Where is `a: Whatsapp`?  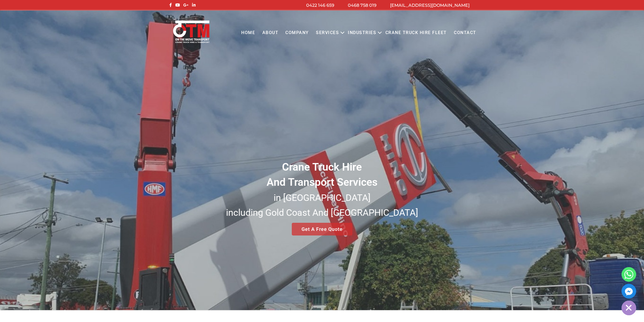 a: Whatsapp is located at coordinates (629, 274).